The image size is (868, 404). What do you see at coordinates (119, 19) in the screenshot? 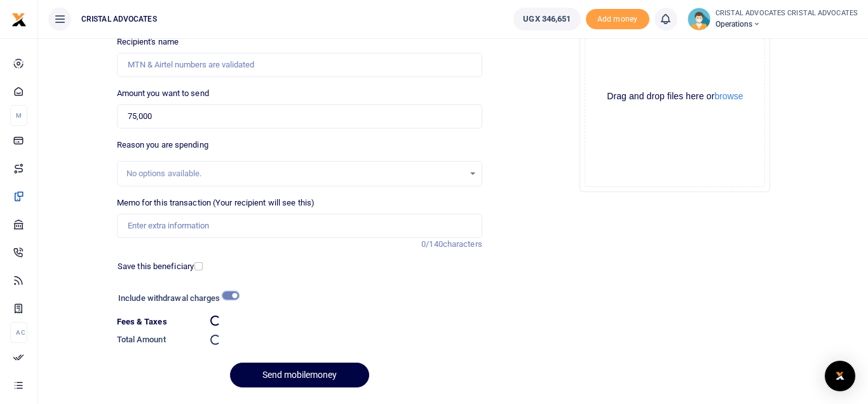
I see `span: CRISTAL ADVOCATES` at bounding box center [119, 19].